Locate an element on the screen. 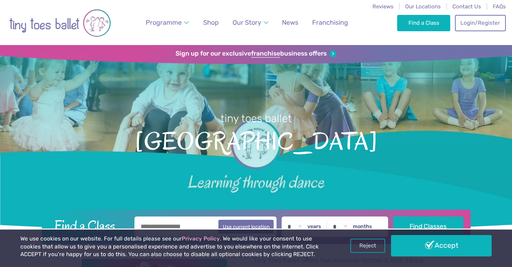  label: months is located at coordinates (363, 227).